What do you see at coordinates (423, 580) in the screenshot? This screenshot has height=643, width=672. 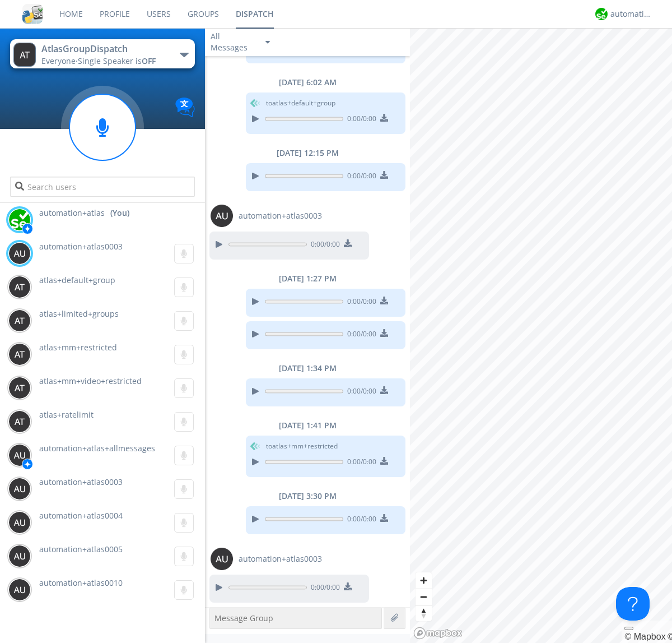 I see `span: Zoom in` at bounding box center [423, 580].